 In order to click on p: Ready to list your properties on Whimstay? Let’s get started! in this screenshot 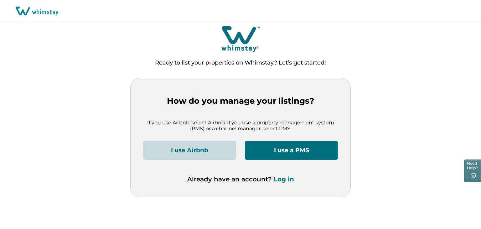, I will do `click(241, 63)`.